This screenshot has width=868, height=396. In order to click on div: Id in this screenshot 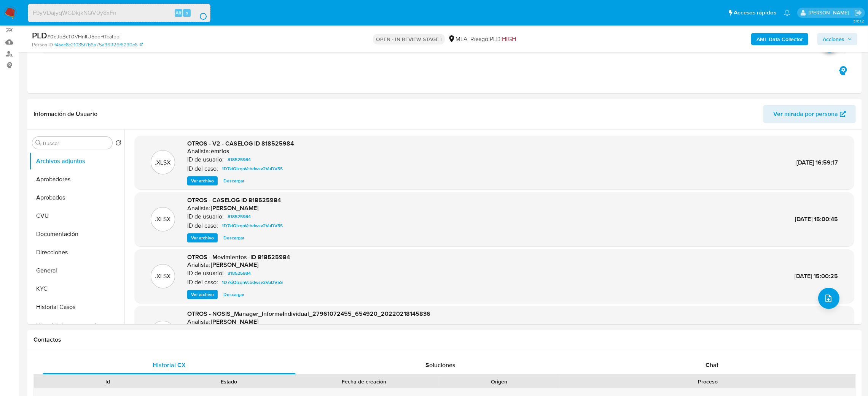, I will do `click(108, 382)`.